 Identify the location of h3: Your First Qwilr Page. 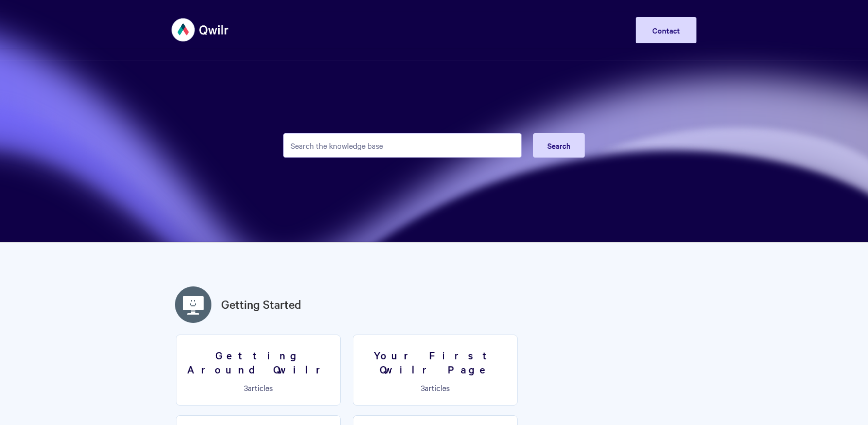
(435, 362).